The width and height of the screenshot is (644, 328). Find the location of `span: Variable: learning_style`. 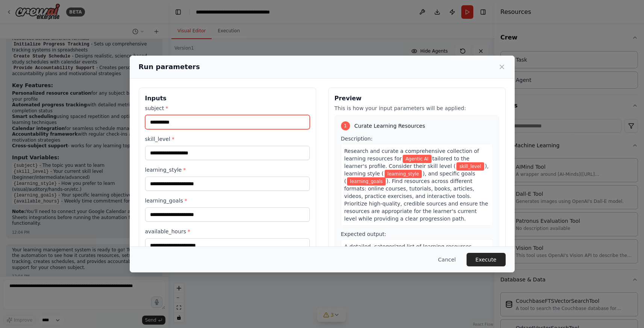

span: Variable: learning_style is located at coordinates (403, 174).